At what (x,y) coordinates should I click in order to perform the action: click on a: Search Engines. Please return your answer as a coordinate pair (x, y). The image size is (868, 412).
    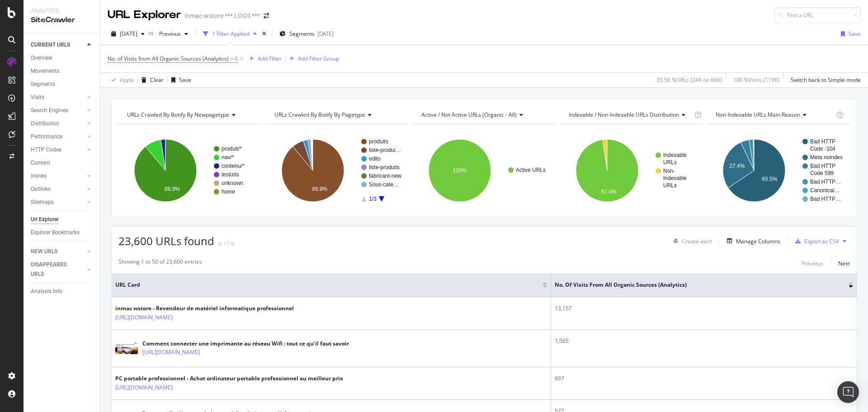
    Looking at the image, I should click on (57, 110).